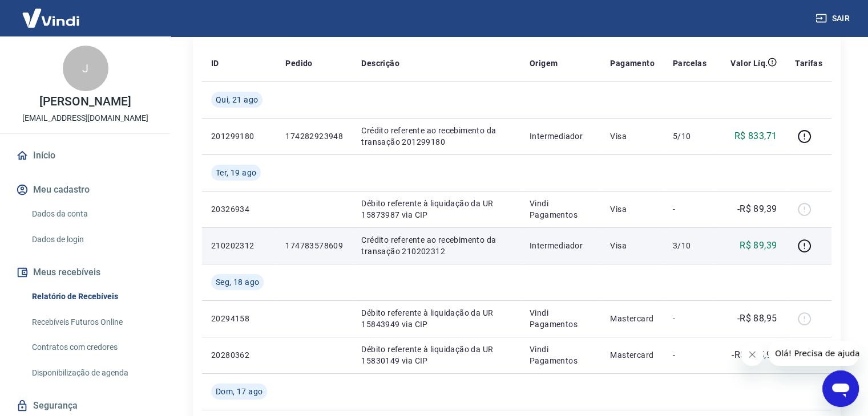  I want to click on span: Qui, 21 ago, so click(237, 100).